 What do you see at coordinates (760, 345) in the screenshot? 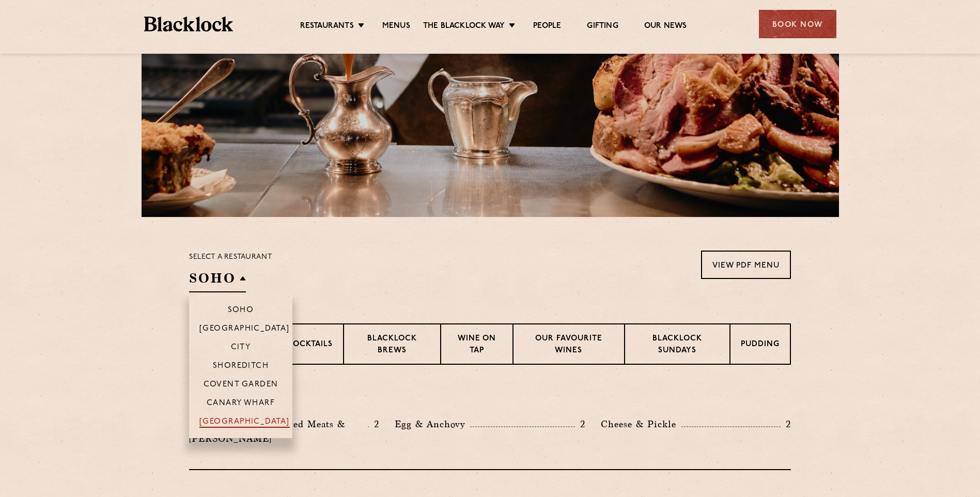
I see `p: Pudding` at bounding box center [760, 345].